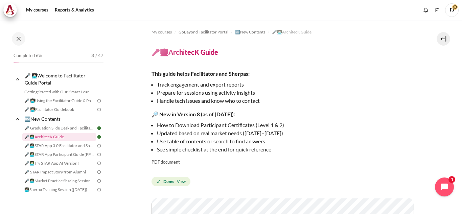 This screenshot has width=462, height=214. I want to click on a: Getting Started with Our 'Smart-Learning' Platform, so click(59, 92).